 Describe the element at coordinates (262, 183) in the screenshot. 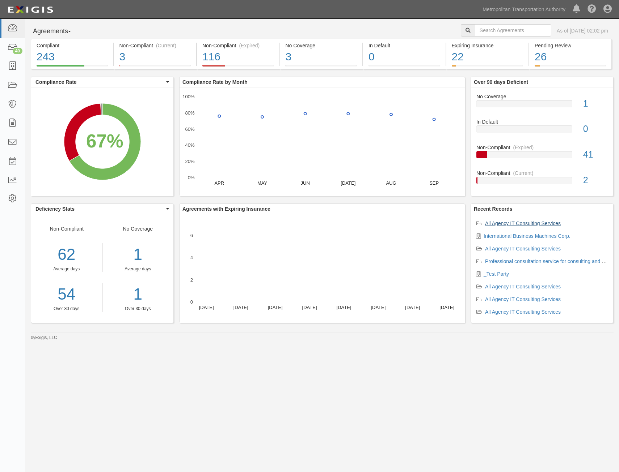

I see `text: MAY` at that location.